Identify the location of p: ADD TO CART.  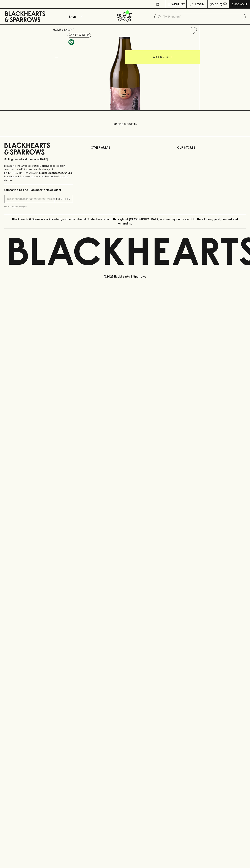
(162, 57).